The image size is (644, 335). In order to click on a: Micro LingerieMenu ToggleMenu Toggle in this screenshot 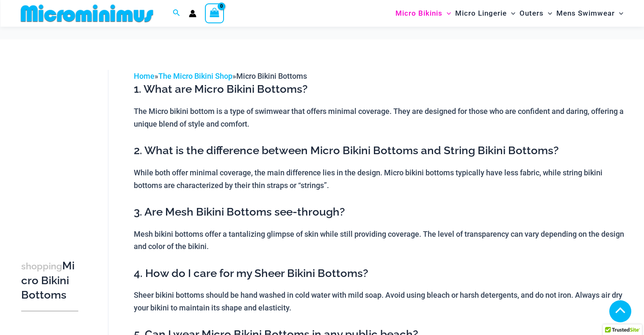, I will do `click(485, 13)`.